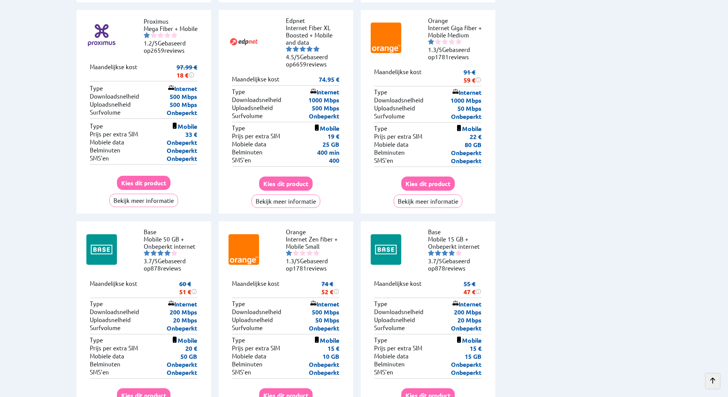  What do you see at coordinates (327, 320) in the screenshot?
I see `p: 50 Mbps` at bounding box center [327, 320].